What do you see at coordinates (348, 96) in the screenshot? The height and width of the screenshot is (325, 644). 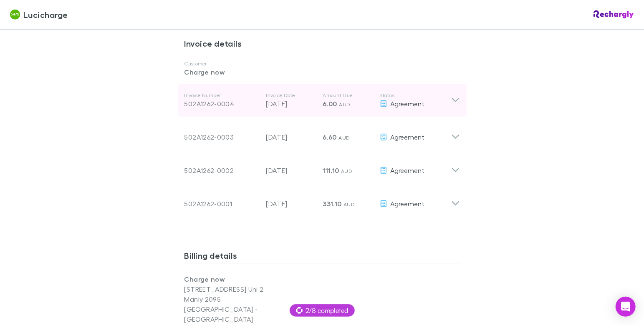 I see `p: Amount Due` at bounding box center [348, 96].